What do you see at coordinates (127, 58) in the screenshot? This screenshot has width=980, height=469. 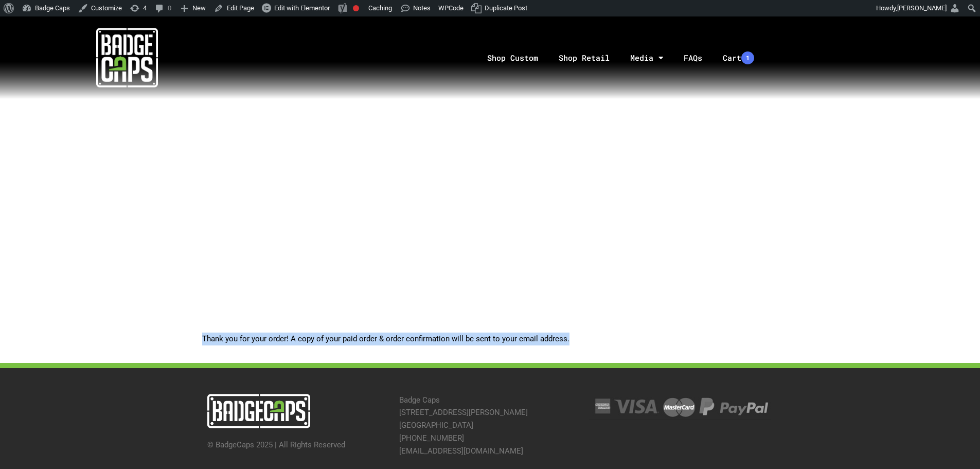 I see `img: badgecaps white logo with green acccent` at bounding box center [127, 58].